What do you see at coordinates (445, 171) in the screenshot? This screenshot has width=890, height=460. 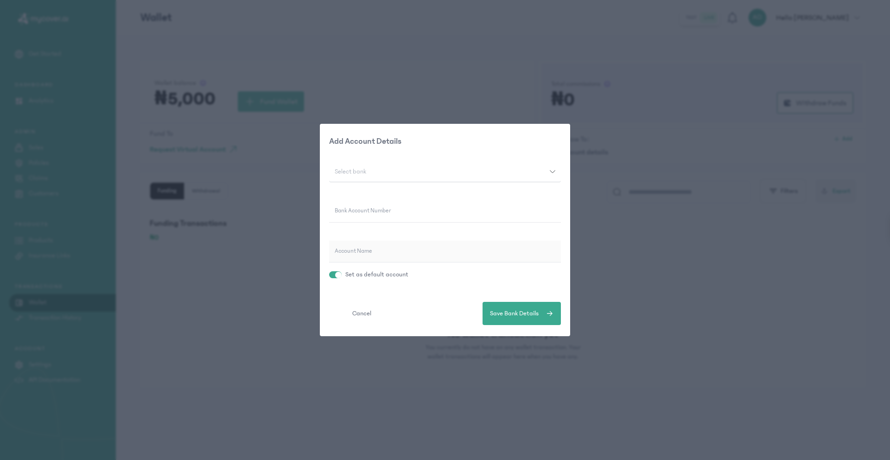 I see `button: Select bank` at bounding box center [445, 171].